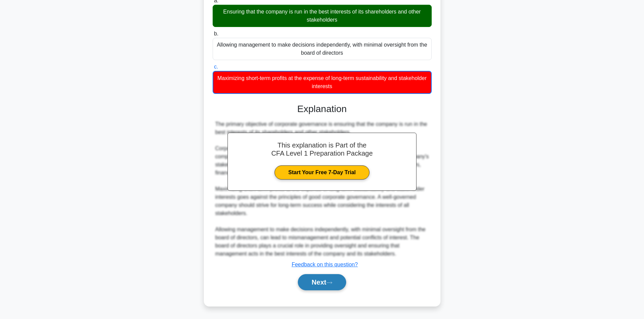  Describe the element at coordinates (322, 82) in the screenshot. I see `div: Maximizing short-term profits at the expense of long-term sustainability and stakeholder interests` at that location.